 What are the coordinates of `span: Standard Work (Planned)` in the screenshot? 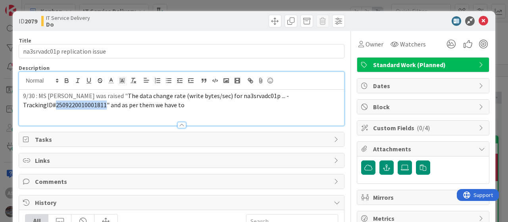 It's located at (424, 65).